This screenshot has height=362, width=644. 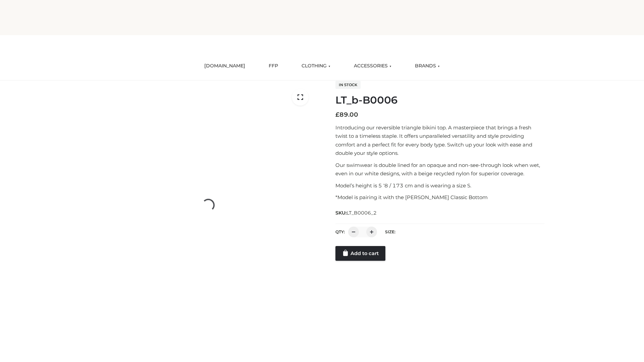 I want to click on a: ACCESSORIES, so click(x=372, y=66).